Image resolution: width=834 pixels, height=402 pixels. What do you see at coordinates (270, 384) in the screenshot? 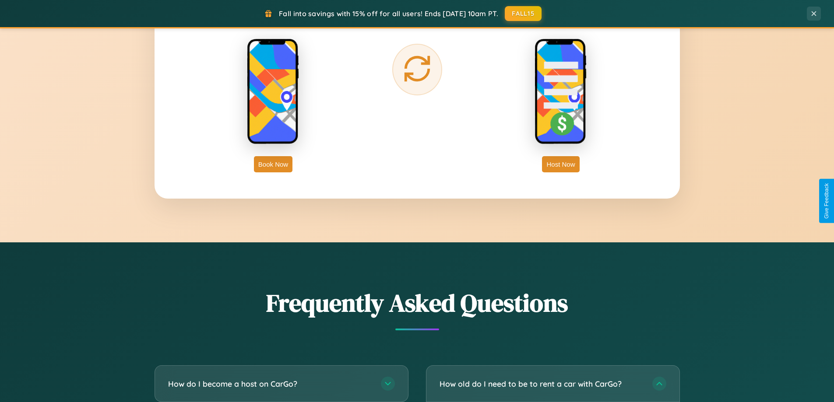
I see `h3: How do I become a host on CarGo?` at bounding box center [270, 384].